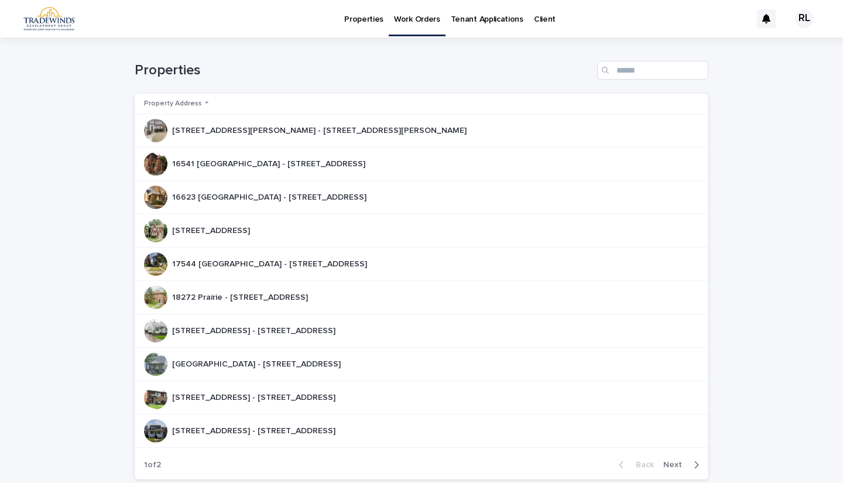 Image resolution: width=843 pixels, height=483 pixels. Describe the element at coordinates (152, 465) in the screenshot. I see `p: 1 of 2` at that location.